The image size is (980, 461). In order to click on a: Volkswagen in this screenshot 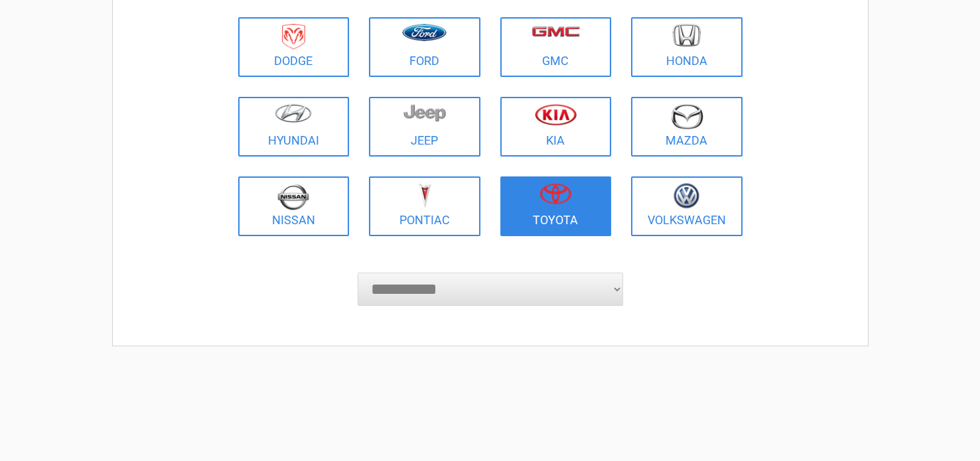, I will do `click(686, 206)`.